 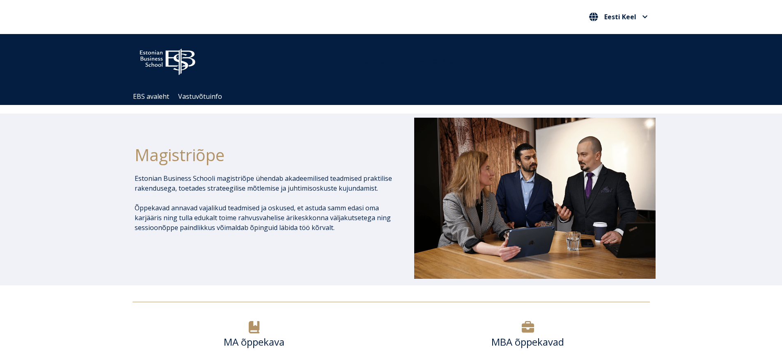 I want to click on p: Estonian Business Schooli magistriõpe ühendab akadeemilised teadmised praktilise rakendusega, toe..., so click(x=263, y=183).